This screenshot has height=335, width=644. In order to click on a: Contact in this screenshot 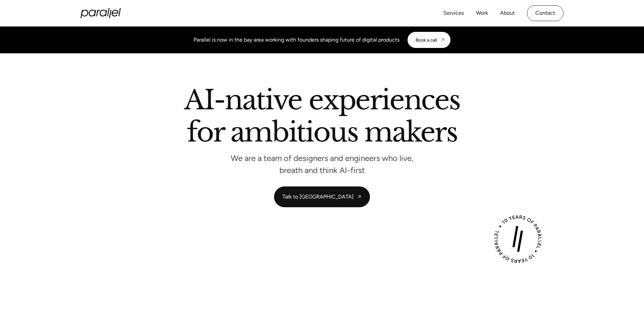, I will do `click(545, 13)`.